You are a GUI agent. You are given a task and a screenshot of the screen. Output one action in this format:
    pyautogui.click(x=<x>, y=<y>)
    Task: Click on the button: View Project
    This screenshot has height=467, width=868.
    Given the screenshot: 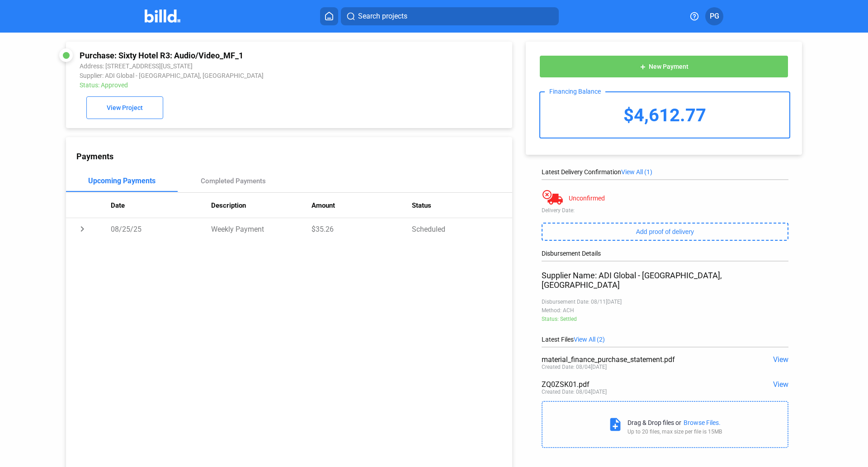 What is the action you would take?
    pyautogui.click(x=125, y=108)
    